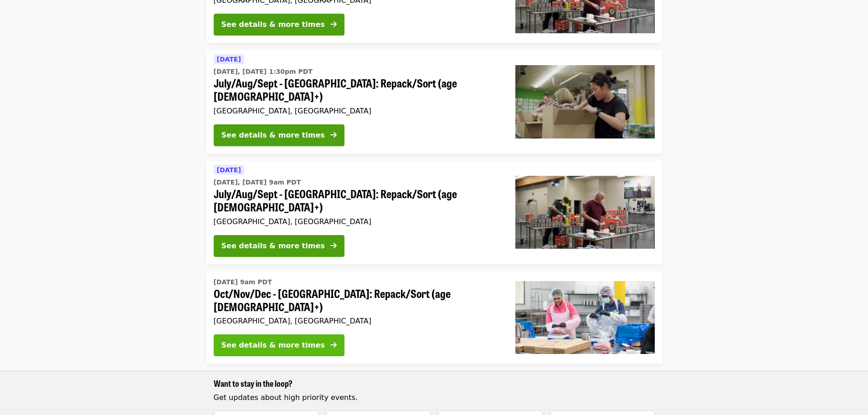  What do you see at coordinates (253, 384) in the screenshot?
I see `span: Want to stay in the loop?` at bounding box center [253, 384].